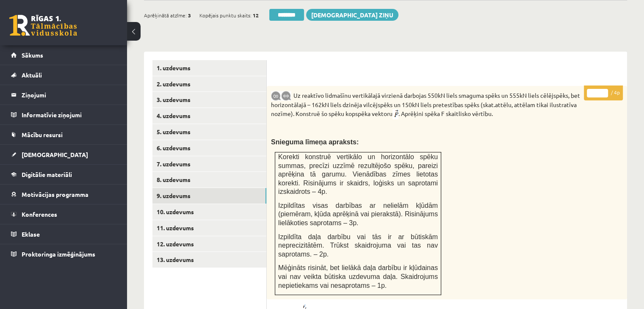 The height and width of the screenshot is (309, 644). I want to click on a: Digitālie materiāli, so click(64, 175).